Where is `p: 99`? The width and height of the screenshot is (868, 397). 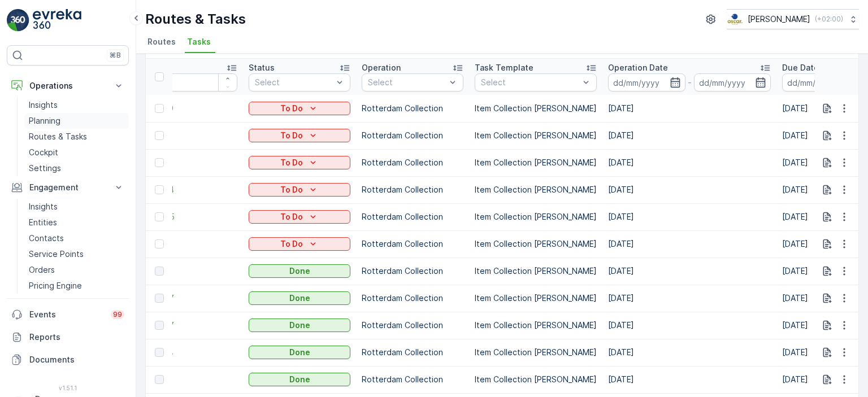
p: 99 is located at coordinates (117, 314).